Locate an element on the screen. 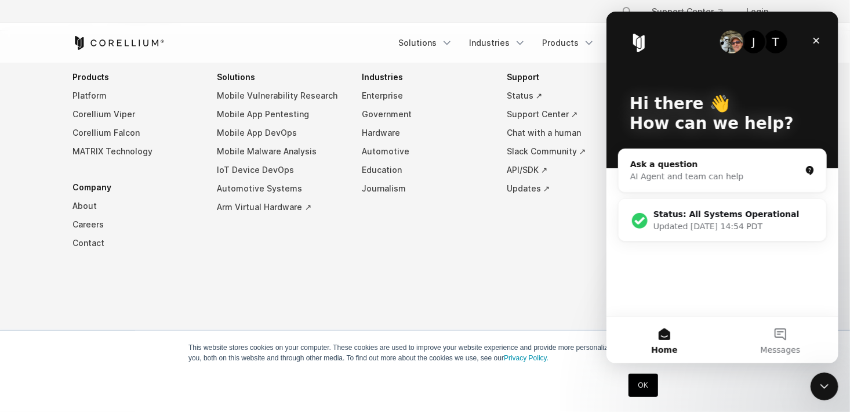  a: Support Center ↗ is located at coordinates (570, 114).